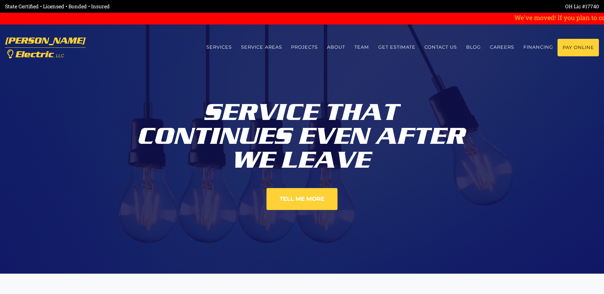  Describe the element at coordinates (219, 47) in the screenshot. I see `a: Services` at that location.